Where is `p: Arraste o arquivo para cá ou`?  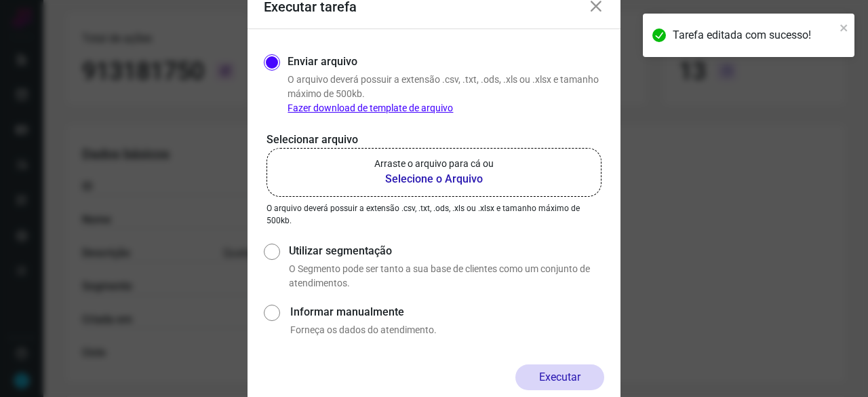 p: Arraste o arquivo para cá ou is located at coordinates (434, 163).